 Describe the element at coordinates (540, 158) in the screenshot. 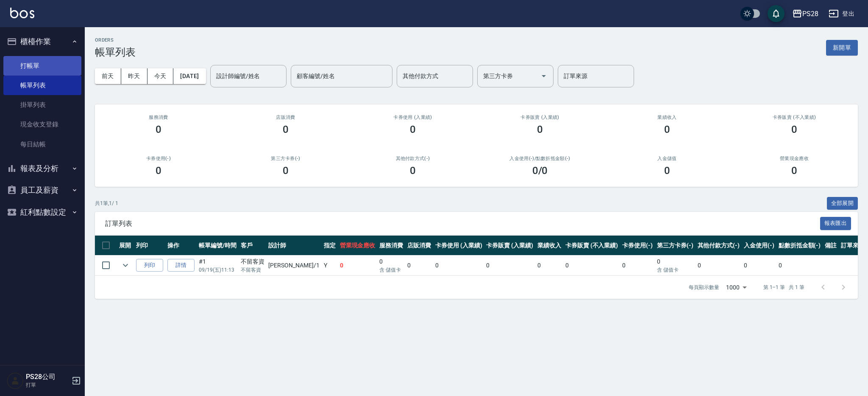

I see `h2: 入金使用(-) /點數折抵金額(-)` at that location.